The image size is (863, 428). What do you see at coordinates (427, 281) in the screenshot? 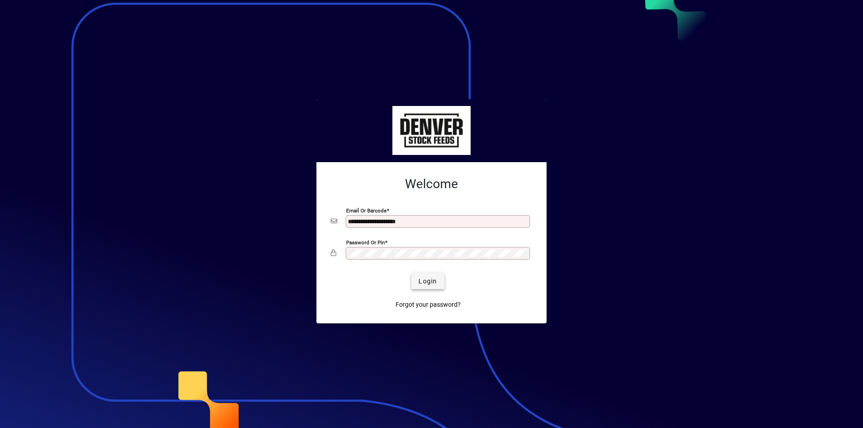
I see `span: Login` at bounding box center [427, 281].